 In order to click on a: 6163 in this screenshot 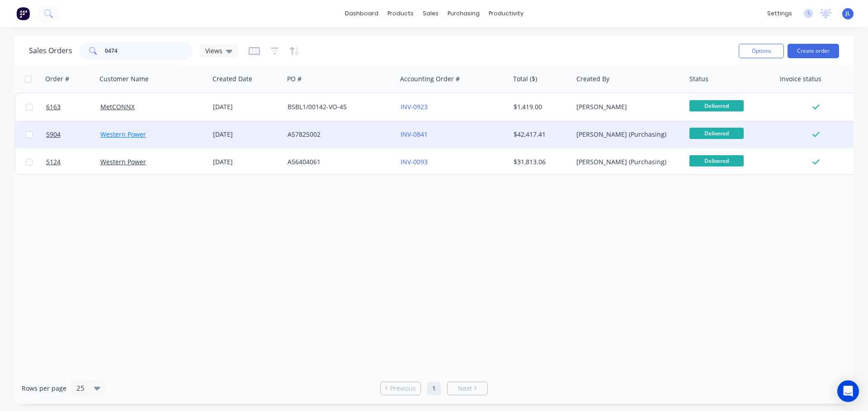, I will do `click(74, 107)`.